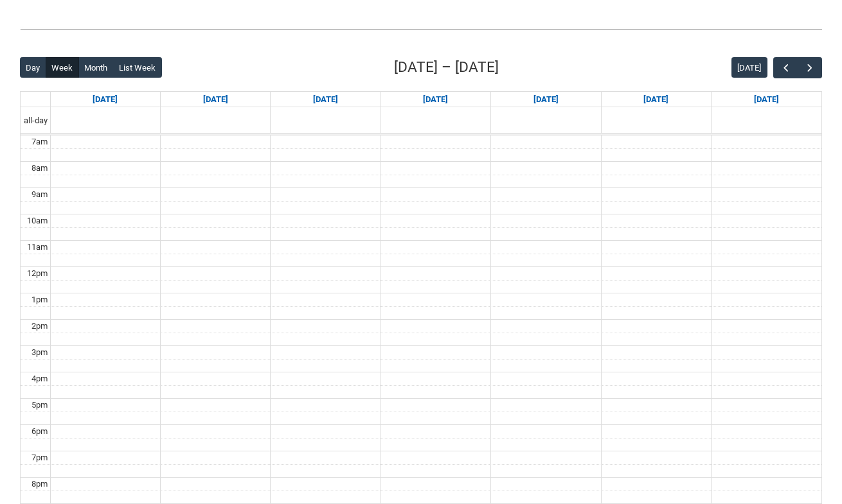 This screenshot has height=504, width=842. I want to click on button: List Week, so click(137, 68).